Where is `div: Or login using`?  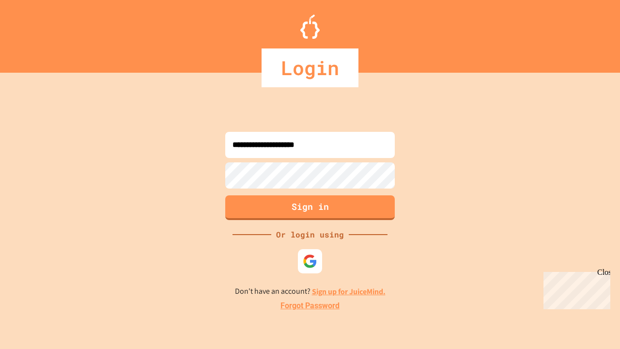
div: Or login using is located at coordinates (310, 235).